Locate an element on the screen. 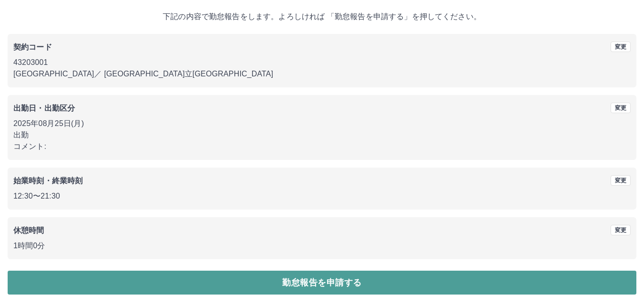 Image resolution: width=644 pixels, height=306 pixels. b: 契約コード is located at coordinates (33, 47).